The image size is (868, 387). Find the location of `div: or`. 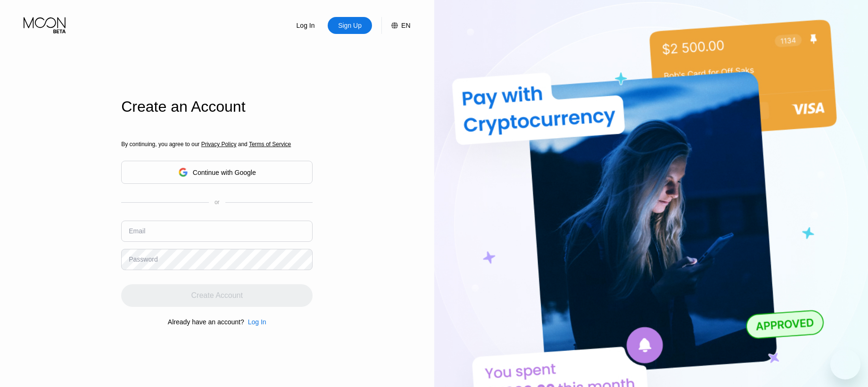

div: or is located at coordinates (217, 202).